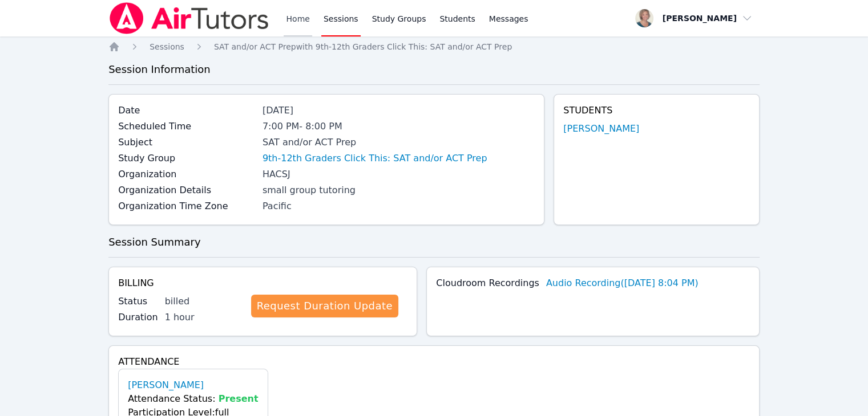 Image resolution: width=868 pixels, height=416 pixels. Describe the element at coordinates (167, 46) in the screenshot. I see `span: Sessions` at that location.